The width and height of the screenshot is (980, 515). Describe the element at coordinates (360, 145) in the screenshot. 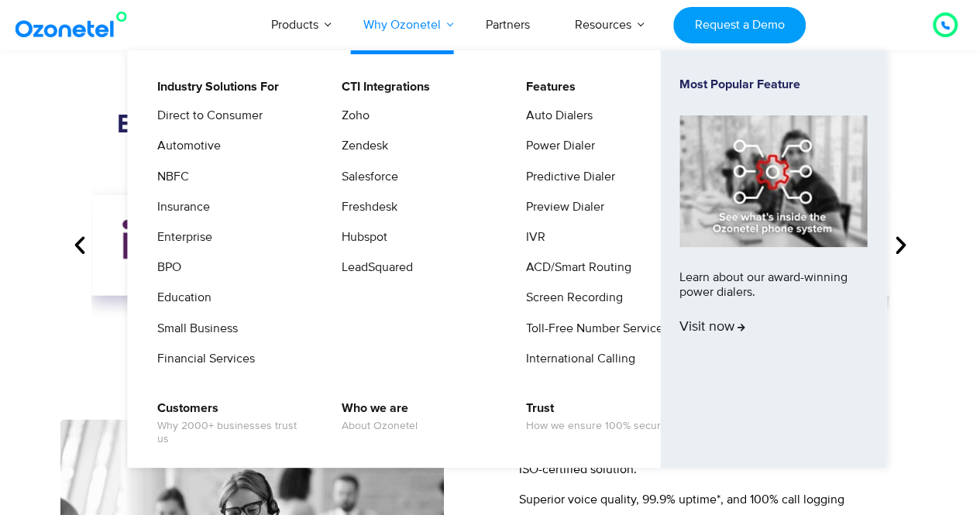

I see `a: Zendesk` at that location.